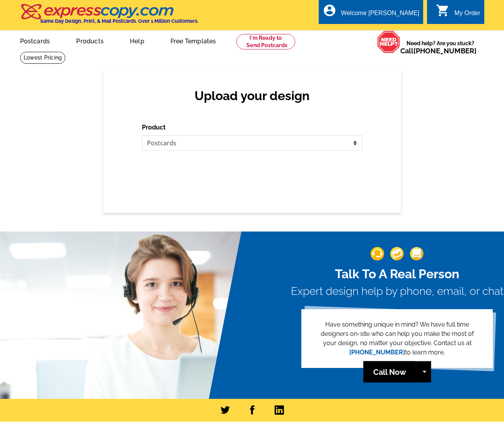 Image resolution: width=504 pixels, height=429 pixels. Describe the element at coordinates (35, 40) in the screenshot. I see `a: Postcards` at that location.